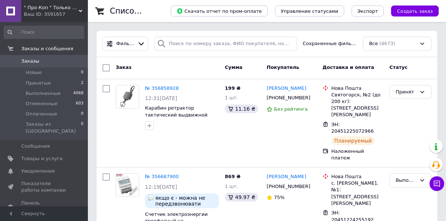  I want to click on span: Статус, so click(398, 67).